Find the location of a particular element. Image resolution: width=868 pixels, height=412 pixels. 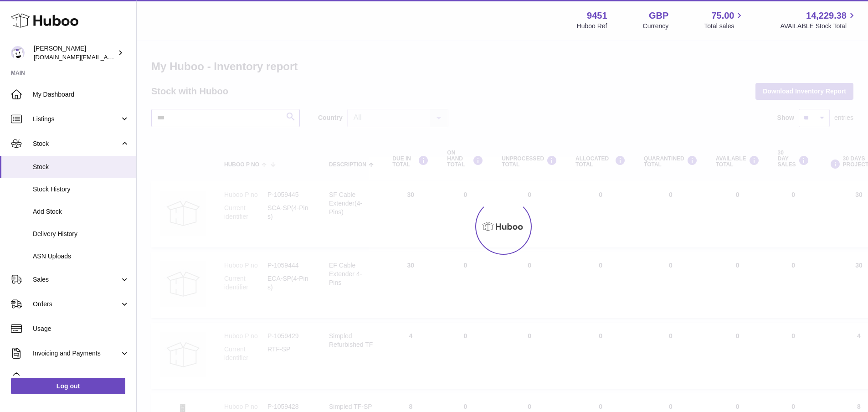

span: Cases is located at coordinates (81, 378).